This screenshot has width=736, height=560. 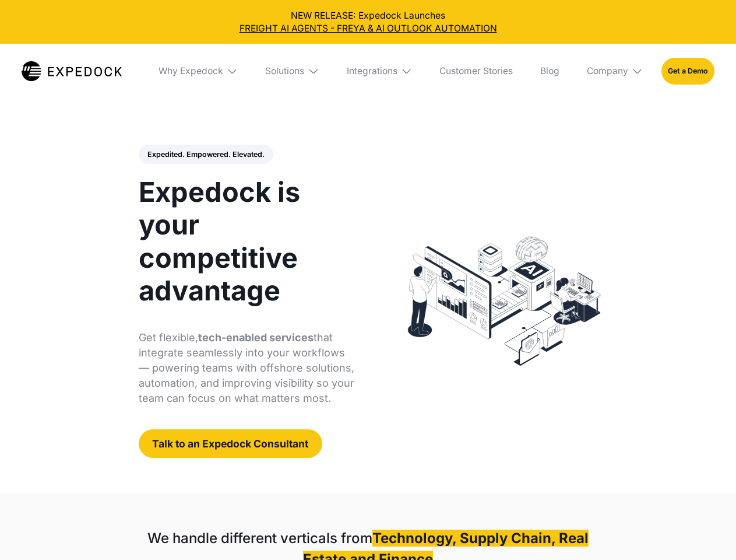 I want to click on div: Chat Widget, so click(x=707, y=532).